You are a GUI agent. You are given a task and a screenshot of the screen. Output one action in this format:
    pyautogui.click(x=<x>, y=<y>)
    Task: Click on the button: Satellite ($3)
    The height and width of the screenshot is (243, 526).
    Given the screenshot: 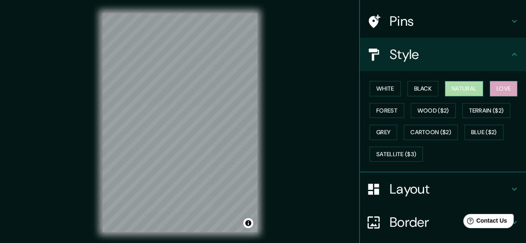 What is the action you would take?
    pyautogui.click(x=397, y=154)
    